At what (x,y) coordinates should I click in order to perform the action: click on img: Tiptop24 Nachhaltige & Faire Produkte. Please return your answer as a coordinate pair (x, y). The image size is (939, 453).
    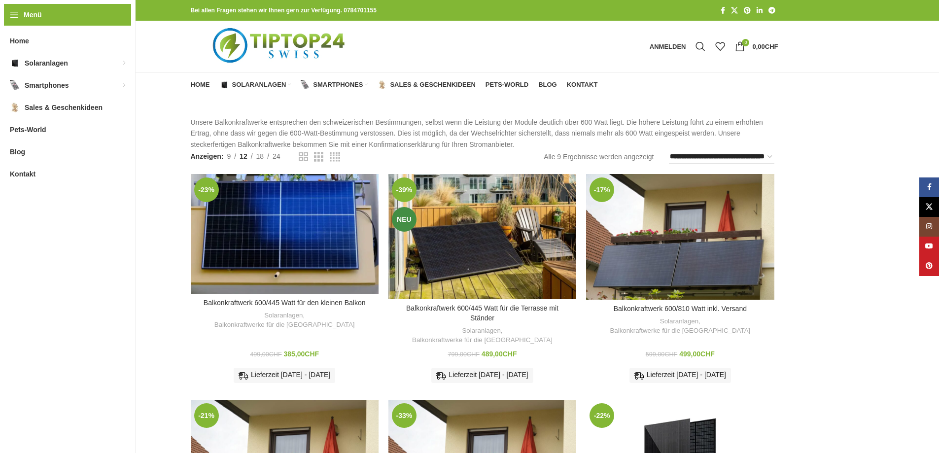
    Looking at the image, I should click on (280, 46).